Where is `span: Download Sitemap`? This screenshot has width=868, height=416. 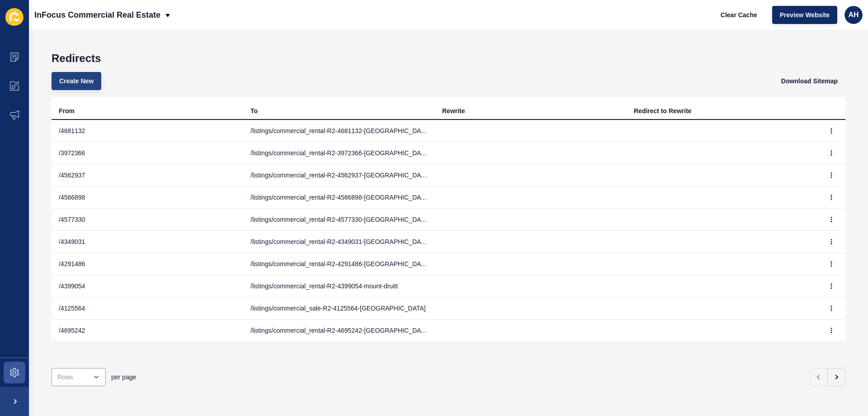
span: Download Sitemap is located at coordinates (809, 81).